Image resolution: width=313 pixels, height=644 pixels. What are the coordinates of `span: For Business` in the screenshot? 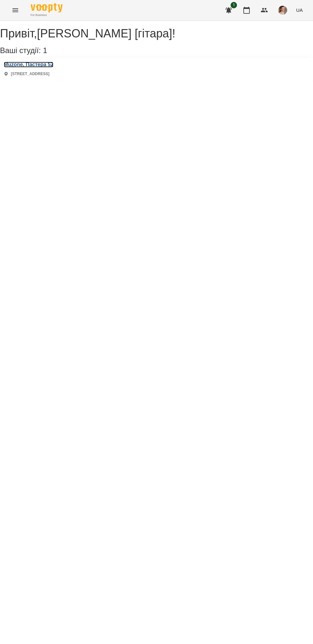 It's located at (46, 15).